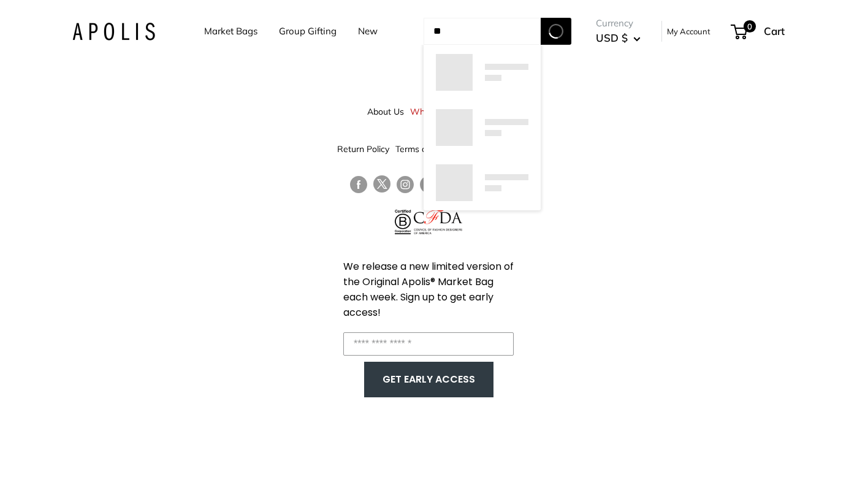 This screenshot has height=504, width=857. Describe the element at coordinates (230, 31) in the screenshot. I see `a: Market Bags` at that location.